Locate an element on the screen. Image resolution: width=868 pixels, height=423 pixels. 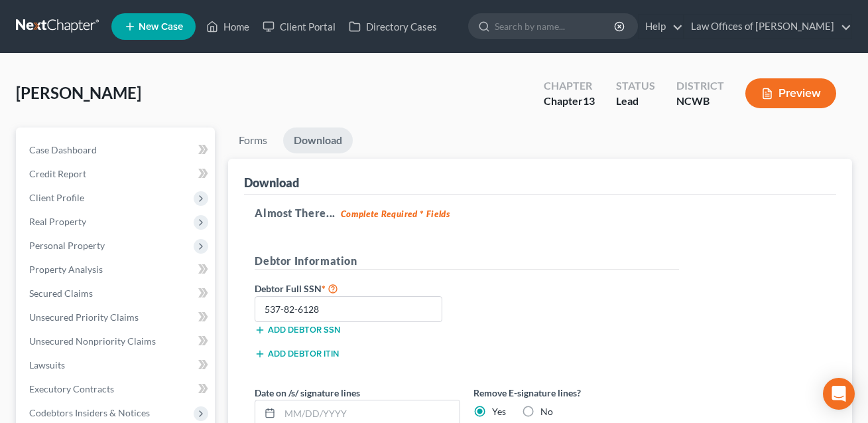
a: Executory Contracts is located at coordinates (117, 389).